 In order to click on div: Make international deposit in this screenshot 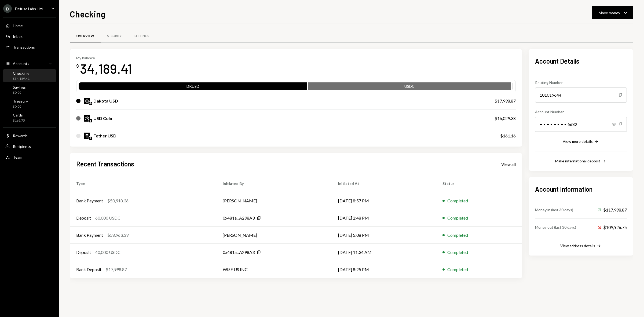, I will do `click(578, 161)`.